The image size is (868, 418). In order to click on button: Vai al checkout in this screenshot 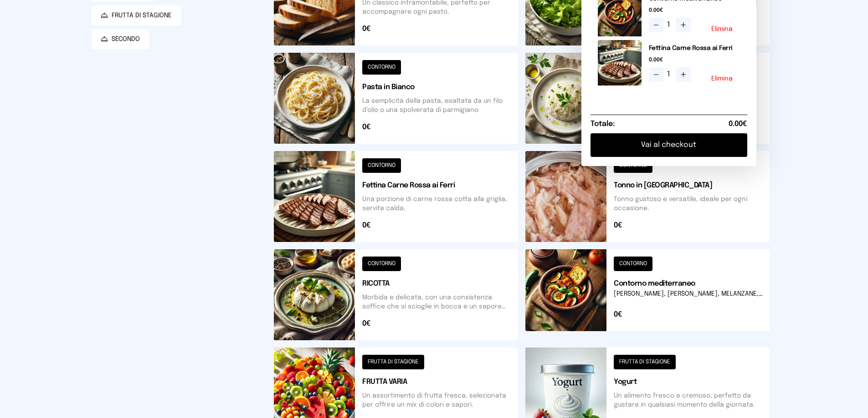, I will do `click(669, 145)`.